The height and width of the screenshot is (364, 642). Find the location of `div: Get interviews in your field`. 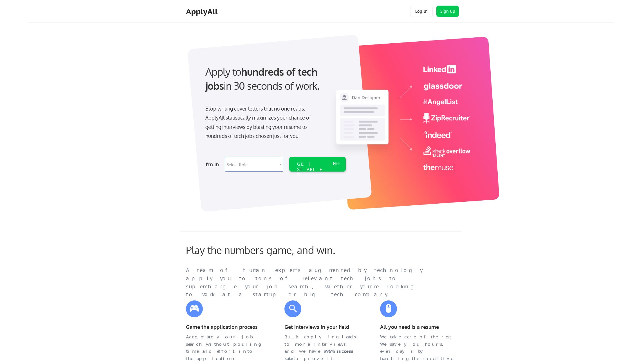

div: Get interviews in your field is located at coordinates (323, 327).